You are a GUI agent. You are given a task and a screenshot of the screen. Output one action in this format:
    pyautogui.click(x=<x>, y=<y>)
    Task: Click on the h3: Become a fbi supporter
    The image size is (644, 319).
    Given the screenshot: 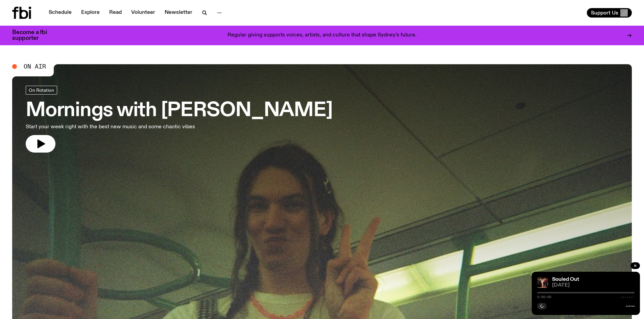 What is the action you would take?
    pyautogui.click(x=34, y=36)
    